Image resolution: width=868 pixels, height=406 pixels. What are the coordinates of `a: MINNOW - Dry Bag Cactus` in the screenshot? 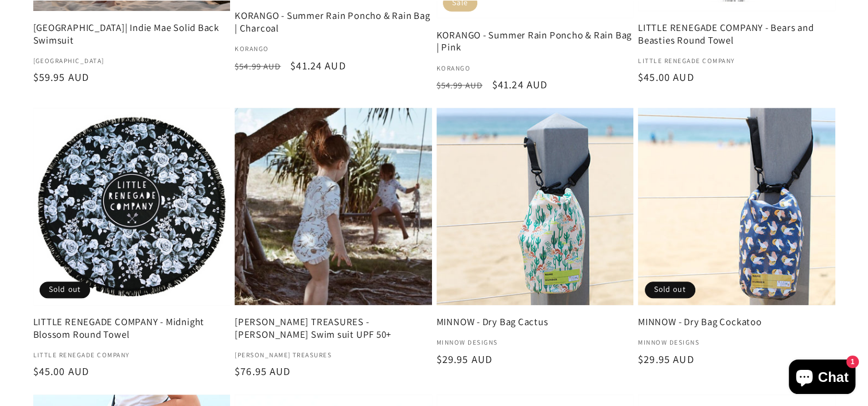 It's located at (535, 321).